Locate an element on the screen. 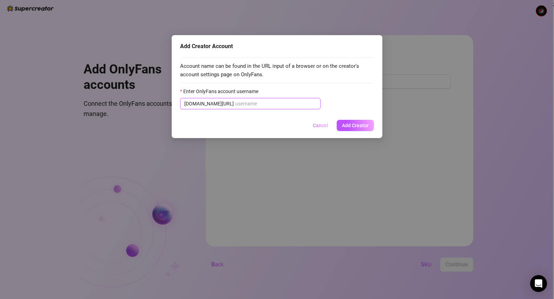  span: Account name can be found in the URL input of a browser or on the creator's account settings page... is located at coordinates (277, 70).